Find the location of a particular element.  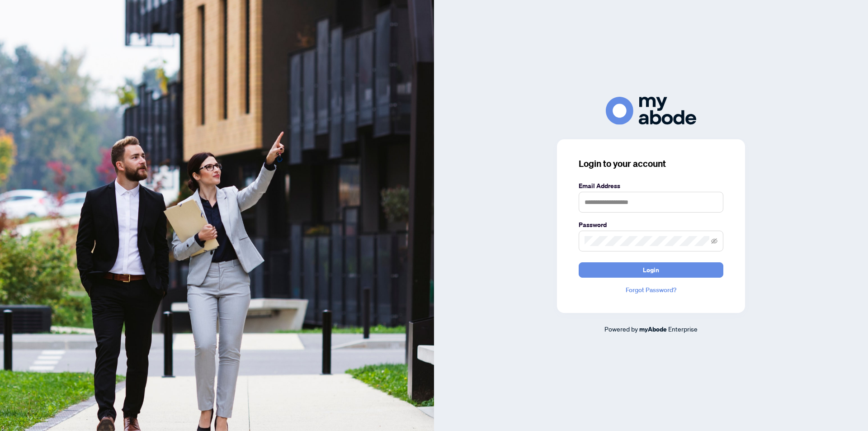

span: Powered by is located at coordinates (621, 329).